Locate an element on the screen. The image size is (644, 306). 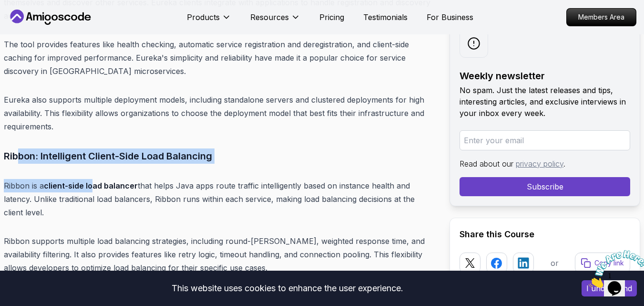
strong: client-side load balancer is located at coordinates (91, 186).